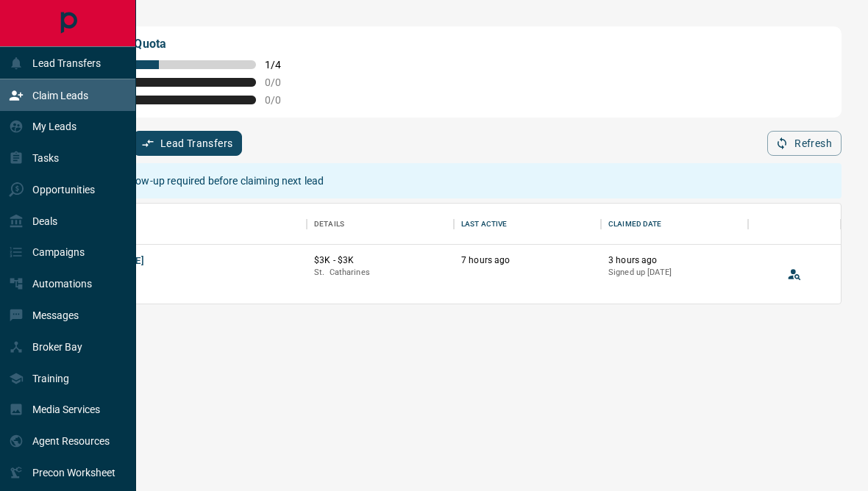 This screenshot has height=491, width=868. Describe the element at coordinates (527, 260) in the screenshot. I see `p: 7 hours ago` at that location.